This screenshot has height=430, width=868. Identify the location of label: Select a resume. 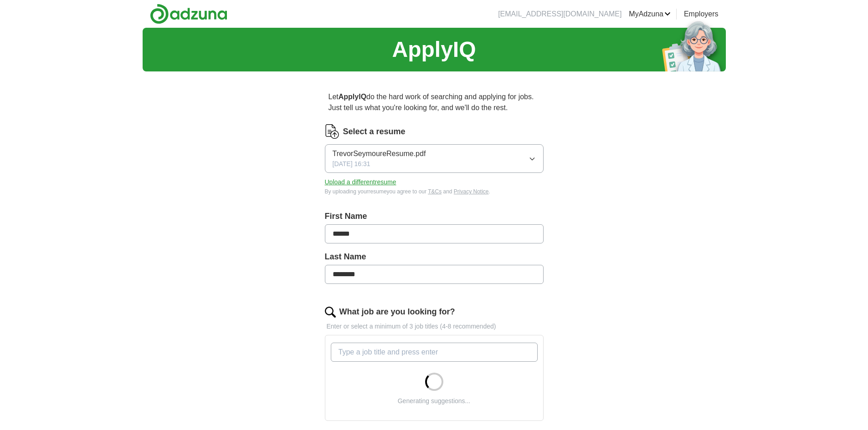
(374, 132).